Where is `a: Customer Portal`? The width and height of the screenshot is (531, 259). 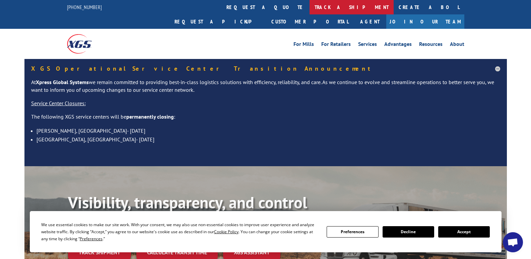
a: Customer Portal is located at coordinates (310, 21).